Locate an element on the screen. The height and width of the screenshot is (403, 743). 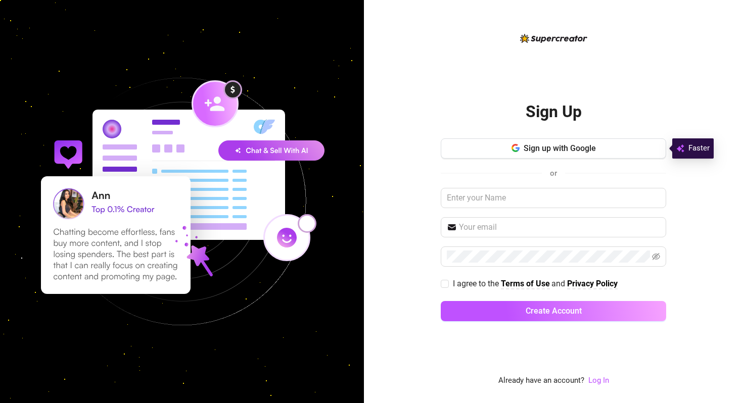
span: and is located at coordinates (559, 284).